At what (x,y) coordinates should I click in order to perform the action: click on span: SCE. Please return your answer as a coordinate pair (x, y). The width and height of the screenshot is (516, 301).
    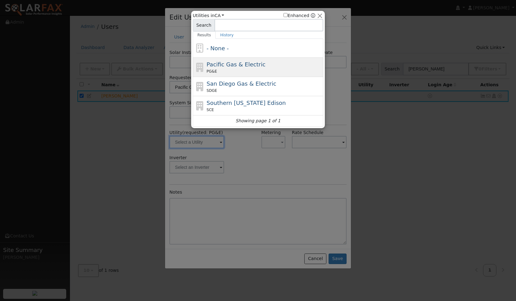
    Looking at the image, I should click on (210, 110).